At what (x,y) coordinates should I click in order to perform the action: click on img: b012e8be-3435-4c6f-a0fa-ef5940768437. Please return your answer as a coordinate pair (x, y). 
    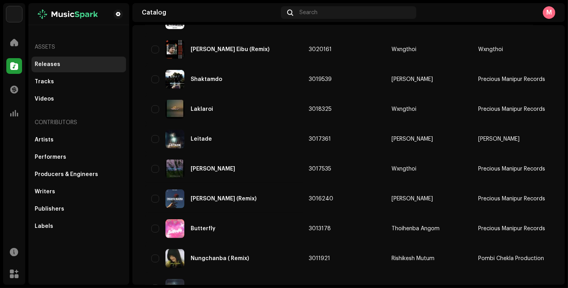
    Looking at the image, I should click on (68, 14).